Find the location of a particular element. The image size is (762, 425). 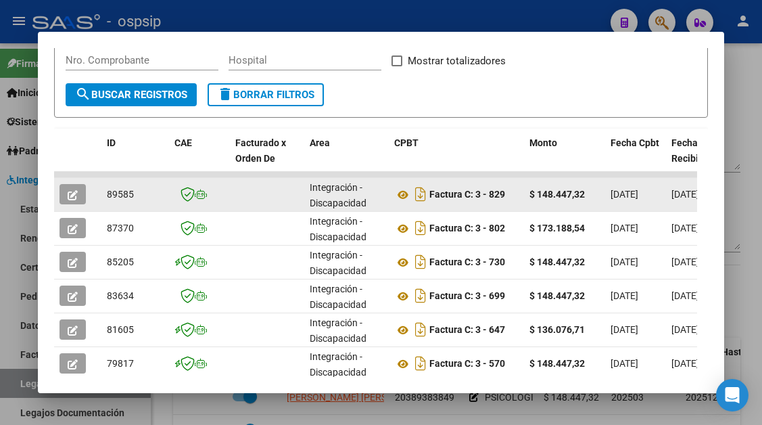

span: CPBT is located at coordinates (406, 143).